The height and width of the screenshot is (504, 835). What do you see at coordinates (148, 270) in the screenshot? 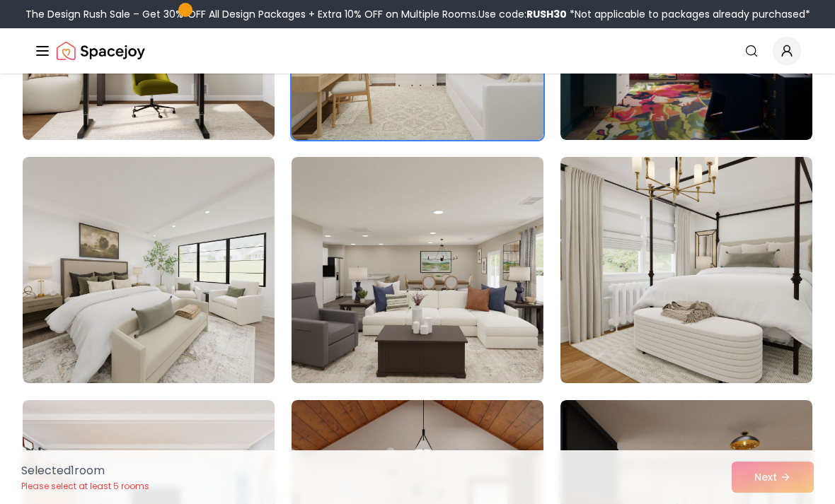
I see `img: Room room-7` at bounding box center [148, 270].